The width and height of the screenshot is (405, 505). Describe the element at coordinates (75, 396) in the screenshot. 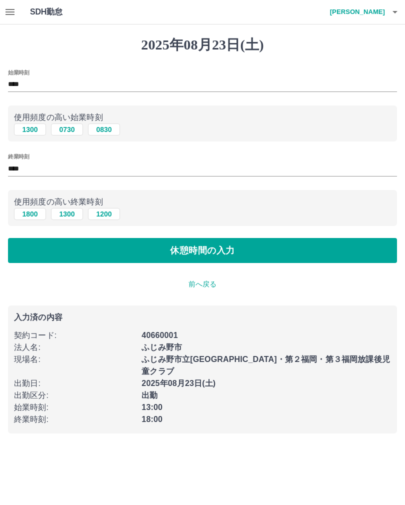

I see `p: 出勤区分 :` at that location.